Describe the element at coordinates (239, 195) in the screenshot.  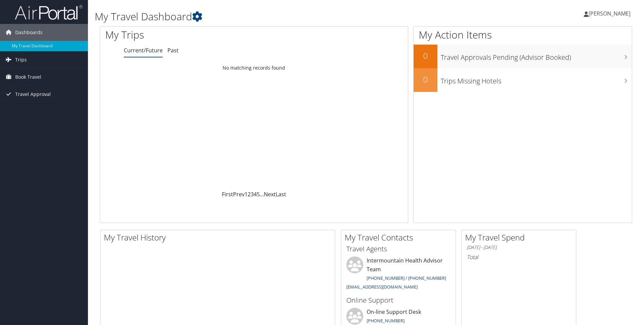
I see `a: Prev` at that location.